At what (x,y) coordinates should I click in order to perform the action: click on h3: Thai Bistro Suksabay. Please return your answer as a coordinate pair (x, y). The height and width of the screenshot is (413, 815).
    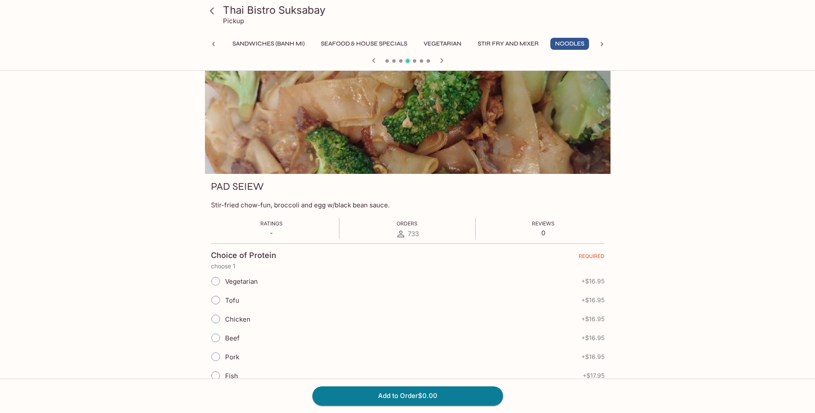
    Looking at the image, I should click on (415, 10).